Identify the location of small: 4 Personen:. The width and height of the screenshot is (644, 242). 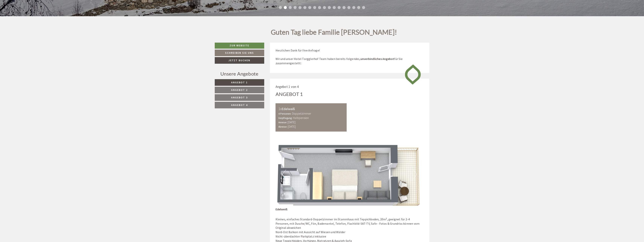
(285, 114).